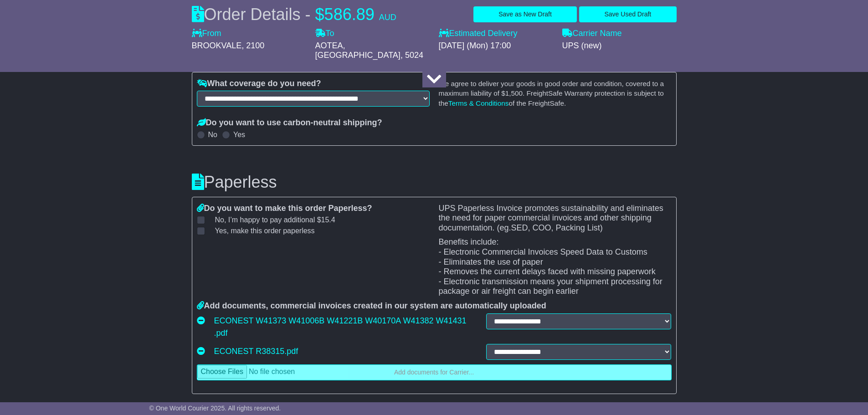 Image resolution: width=868 pixels, height=415 pixels. Describe the element at coordinates (328, 219) in the screenshot. I see `span: 15.4` at that location.